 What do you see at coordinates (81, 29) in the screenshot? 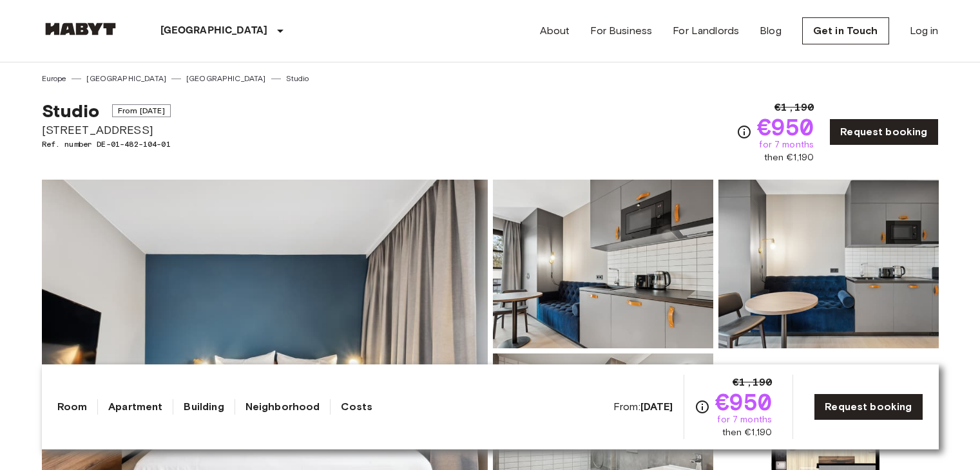
I see `img: Habyt` at bounding box center [81, 29].